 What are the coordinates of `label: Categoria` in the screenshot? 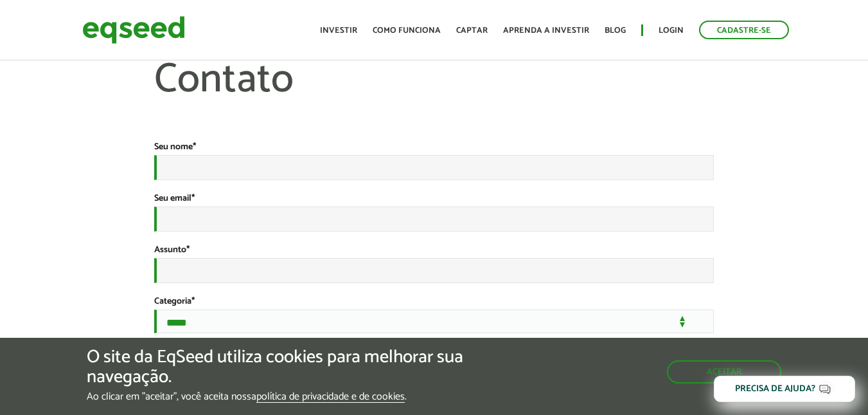 It's located at (174, 302).